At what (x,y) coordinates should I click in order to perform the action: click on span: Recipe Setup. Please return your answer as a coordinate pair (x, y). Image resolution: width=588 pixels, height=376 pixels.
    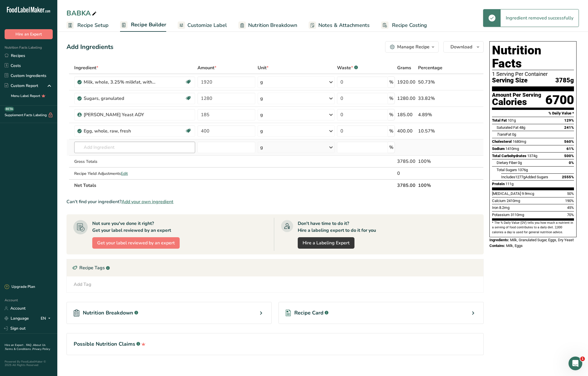
    Looking at the image, I should click on (93, 25).